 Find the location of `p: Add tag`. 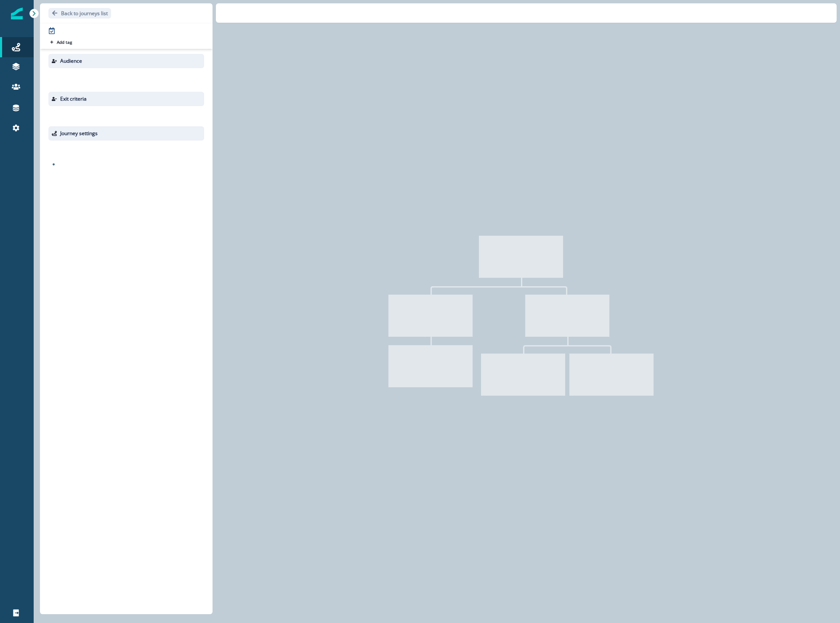

p: Add tag is located at coordinates (64, 42).